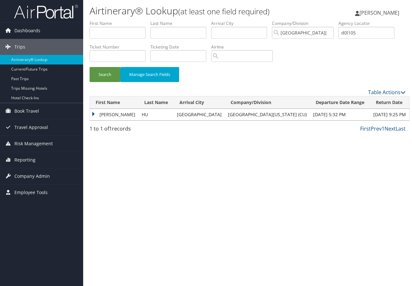 This screenshot has width=412, height=286. What do you see at coordinates (156, 115) in the screenshot?
I see `td: HU` at bounding box center [156, 115].